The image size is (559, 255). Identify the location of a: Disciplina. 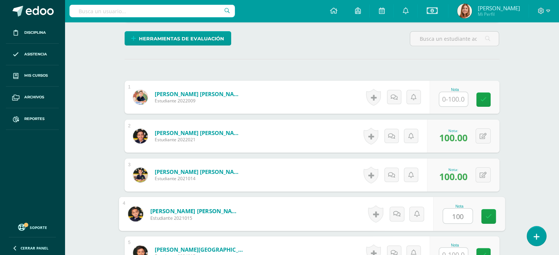
(32, 33).